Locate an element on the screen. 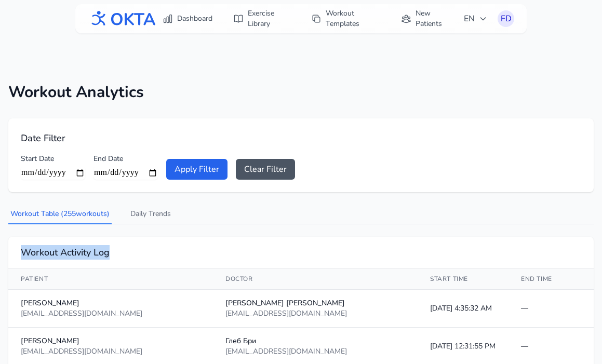 The height and width of the screenshot is (364, 602). a: Workout Templates is located at coordinates (346, 19).